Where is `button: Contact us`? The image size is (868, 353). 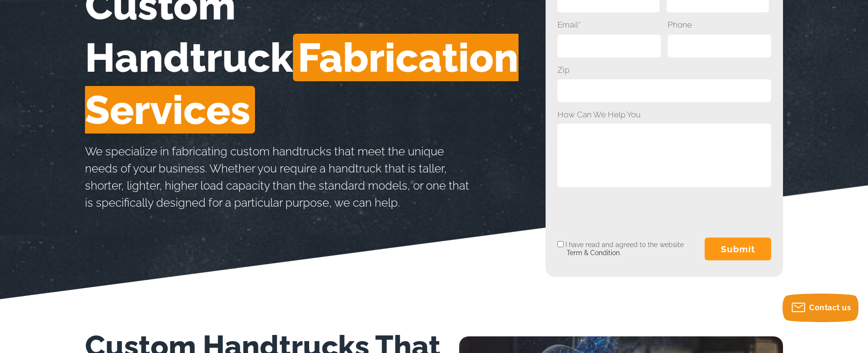
button: Contact us is located at coordinates (820, 308).